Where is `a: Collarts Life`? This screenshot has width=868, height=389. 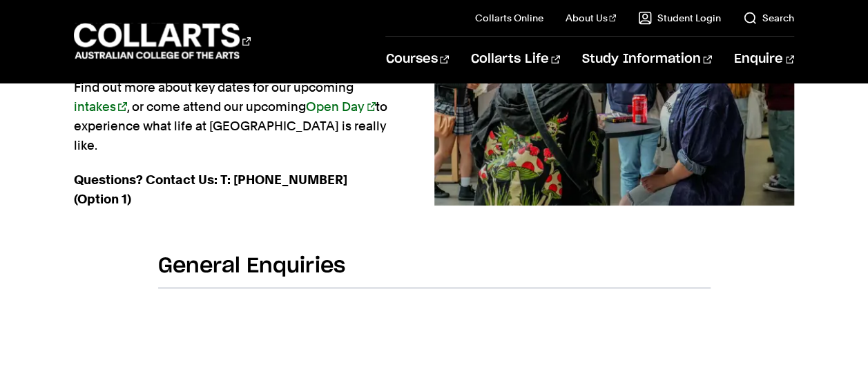
a: Collarts Life is located at coordinates (515, 59).